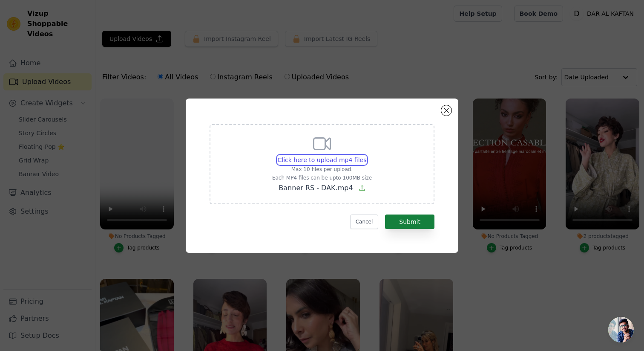  What do you see at coordinates (446, 110) in the screenshot?
I see `button: Close modal` at bounding box center [446, 110].